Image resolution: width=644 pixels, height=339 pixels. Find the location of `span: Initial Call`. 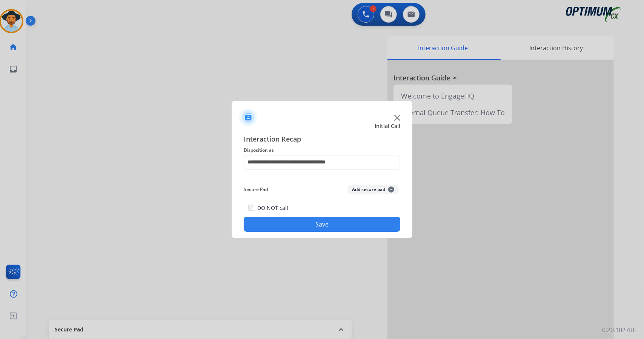

span: Initial Call is located at coordinates (387, 126).